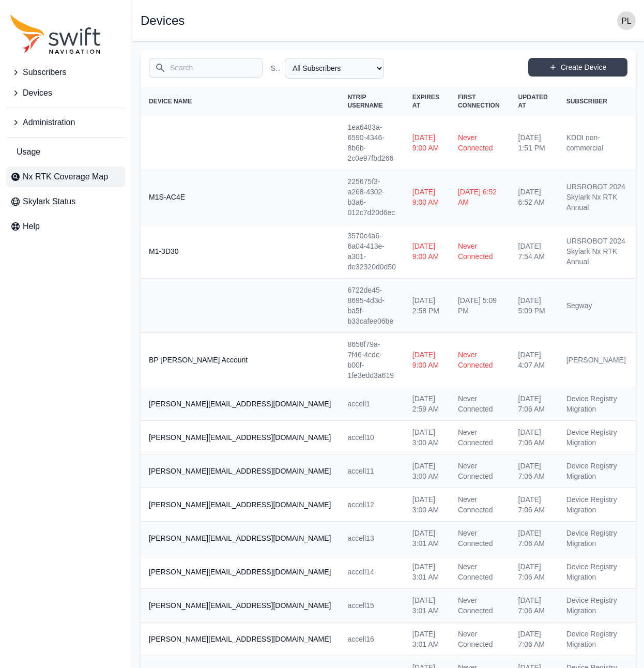 The width and height of the screenshot is (644, 668). What do you see at coordinates (66, 122) in the screenshot?
I see `button: Administration` at bounding box center [66, 122].